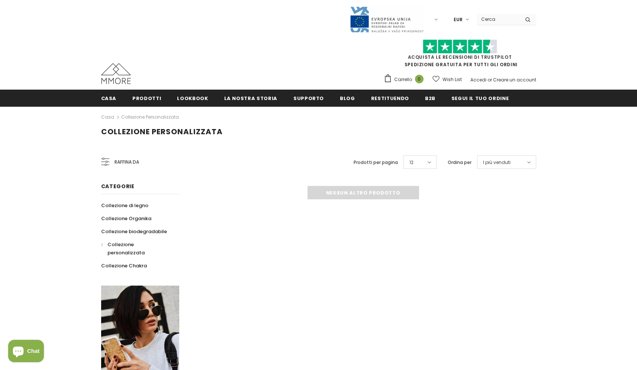 The height and width of the screenshot is (370, 637). Describe the element at coordinates (480, 98) in the screenshot. I see `a: Segui il tuo ordine` at that location.